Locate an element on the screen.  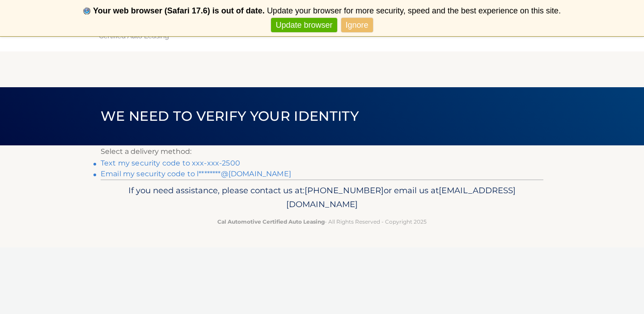
a: Text my security code to xxx-xxx-2500 is located at coordinates (170, 163).